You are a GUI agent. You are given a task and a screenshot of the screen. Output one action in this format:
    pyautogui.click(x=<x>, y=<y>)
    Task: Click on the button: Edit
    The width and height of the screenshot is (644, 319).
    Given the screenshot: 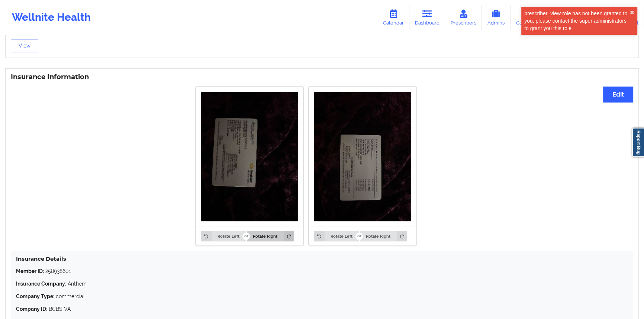 What is the action you would take?
    pyautogui.click(x=618, y=94)
    